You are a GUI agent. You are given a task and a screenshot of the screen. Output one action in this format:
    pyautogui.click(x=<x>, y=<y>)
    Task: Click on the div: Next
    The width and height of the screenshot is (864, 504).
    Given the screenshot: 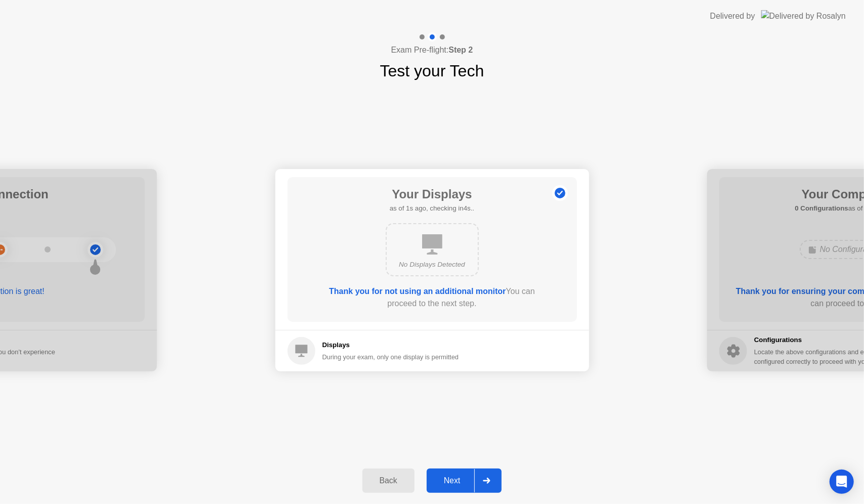 What is the action you would take?
    pyautogui.click(x=452, y=481)
    